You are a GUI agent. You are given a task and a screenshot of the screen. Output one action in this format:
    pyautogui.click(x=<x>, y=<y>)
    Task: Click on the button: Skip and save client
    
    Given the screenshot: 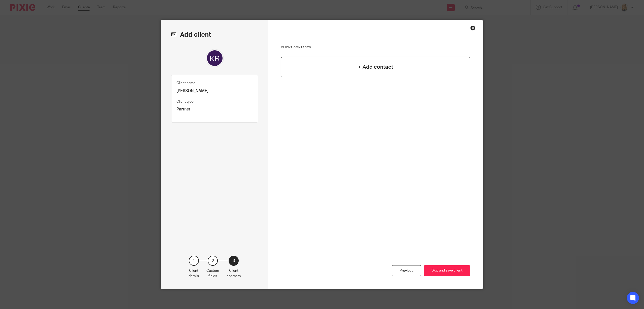 What is the action you would take?
    pyautogui.click(x=447, y=270)
    